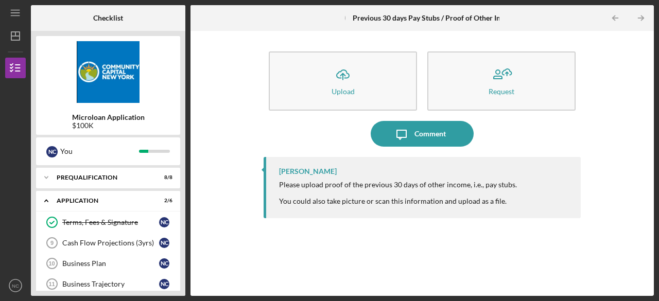 The height and width of the screenshot is (301, 659). Describe the element at coordinates (108, 284) in the screenshot. I see `a: 11Business TrajectoryNC` at that location.